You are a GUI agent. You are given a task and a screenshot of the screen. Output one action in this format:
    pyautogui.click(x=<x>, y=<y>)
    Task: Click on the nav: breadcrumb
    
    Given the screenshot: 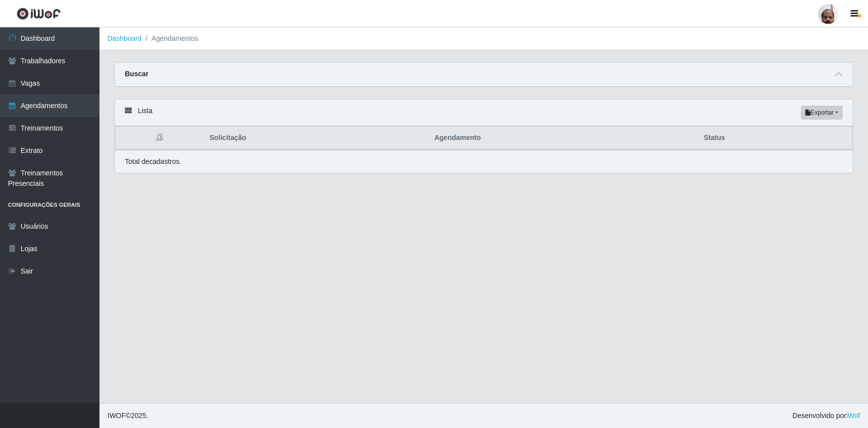 What is the action you would take?
    pyautogui.click(x=483, y=39)
    